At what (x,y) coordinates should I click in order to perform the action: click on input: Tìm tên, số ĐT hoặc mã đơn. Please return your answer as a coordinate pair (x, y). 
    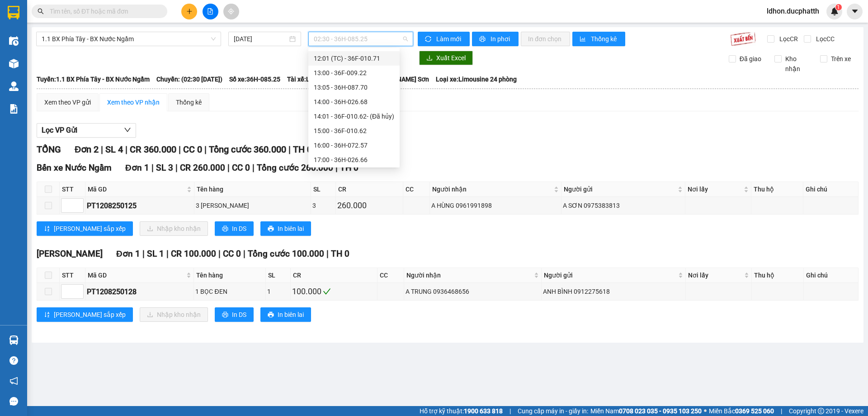
    Looking at the image, I should click on (103, 12).